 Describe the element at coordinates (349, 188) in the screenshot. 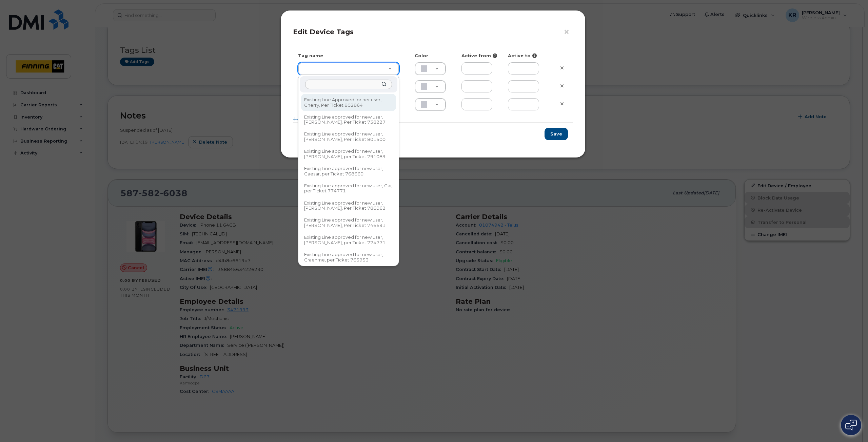

I see `div: Existing Line approved for new user, Cai, per Ticket 774771` at that location.